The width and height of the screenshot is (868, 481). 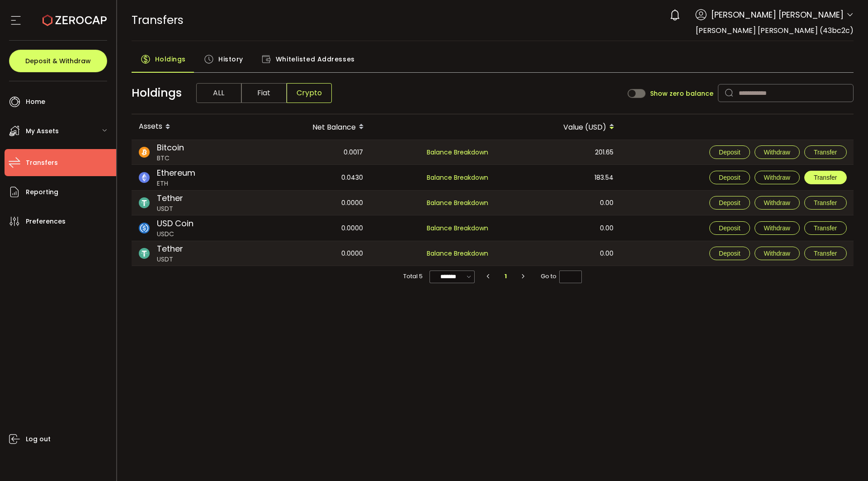 I want to click on img: eth_portfolio.svg, so click(x=144, y=178).